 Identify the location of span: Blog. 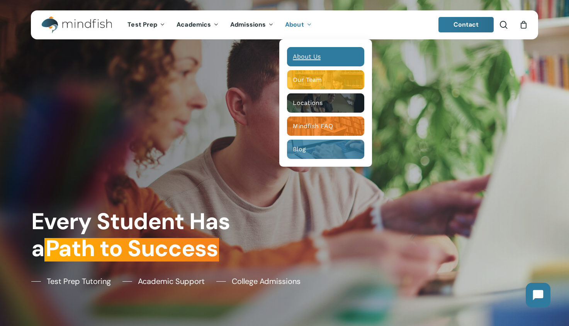
(299, 149).